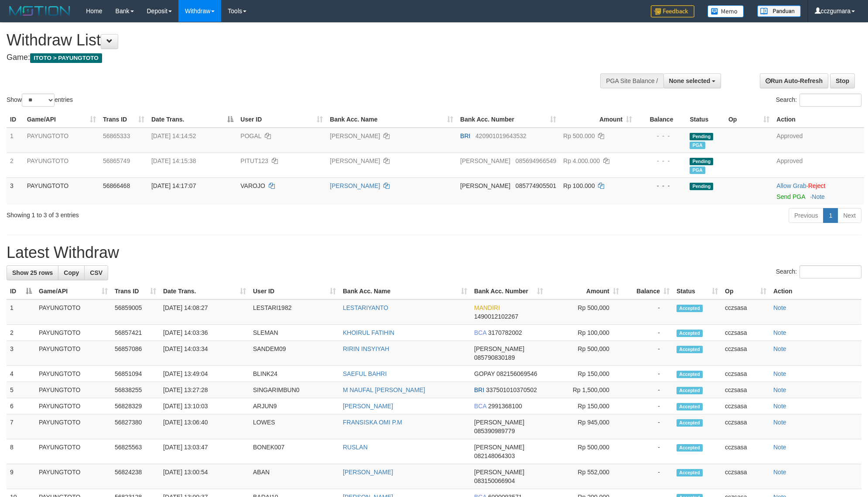  What do you see at coordinates (584, 476) in the screenshot?
I see `td: Rp 552,000` at bounding box center [584, 476].